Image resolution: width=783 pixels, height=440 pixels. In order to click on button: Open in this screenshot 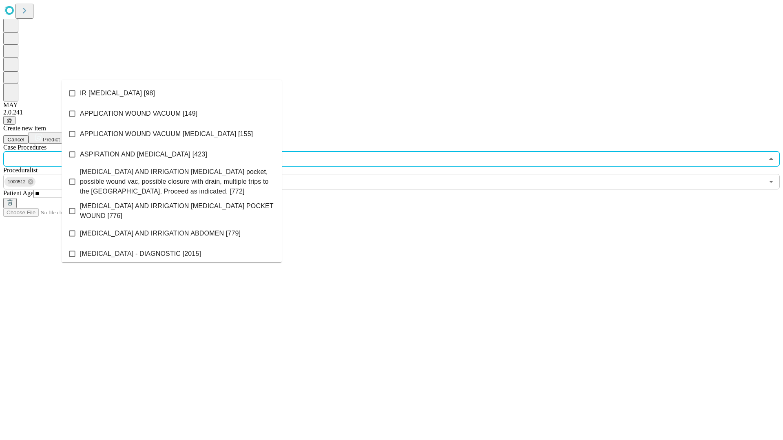, I will do `click(771, 182)`.